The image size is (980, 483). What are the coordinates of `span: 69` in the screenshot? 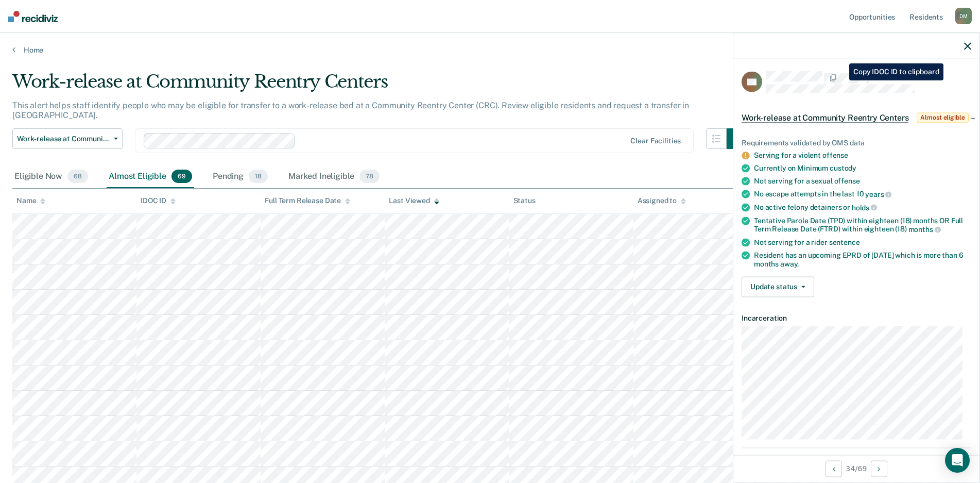 It's located at (182, 176).